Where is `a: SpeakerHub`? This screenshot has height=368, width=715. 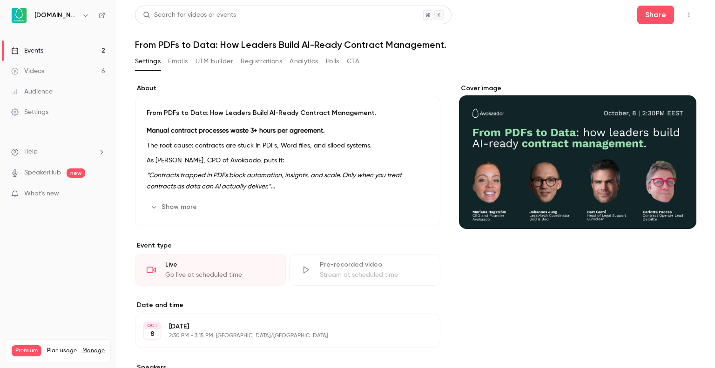
a: SpeakerHub is located at coordinates (42, 173).